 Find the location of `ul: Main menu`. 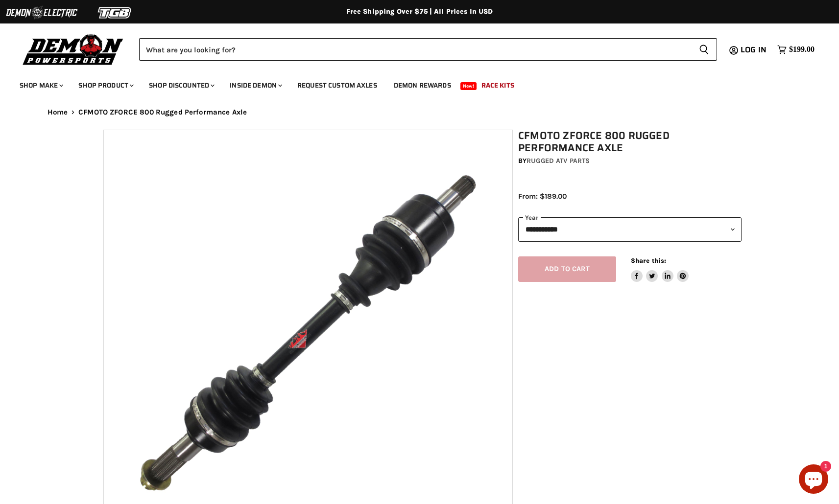

ul: Main menu is located at coordinates (412, 83).